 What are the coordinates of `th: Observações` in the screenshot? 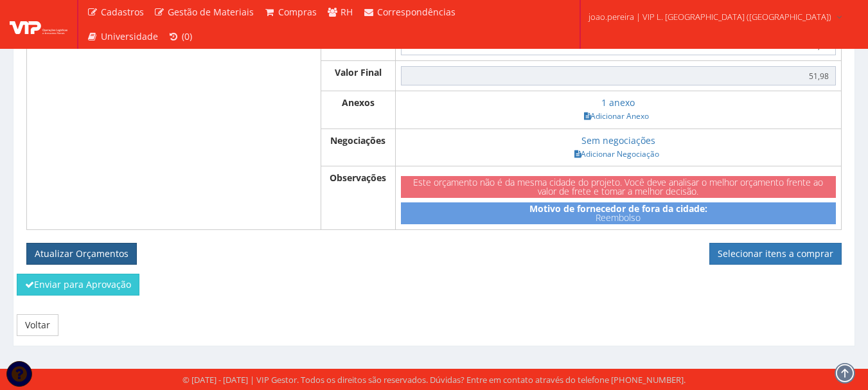 It's located at (358, 198).